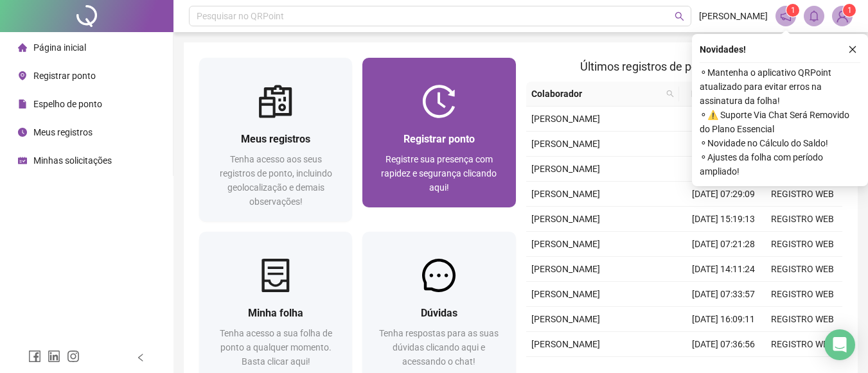 The height and width of the screenshot is (373, 868). What do you see at coordinates (439, 132) in the screenshot?
I see `a: Registrar pontoRegistre sua presença com rapidez e segurança clicando aqui!` at bounding box center [439, 132].